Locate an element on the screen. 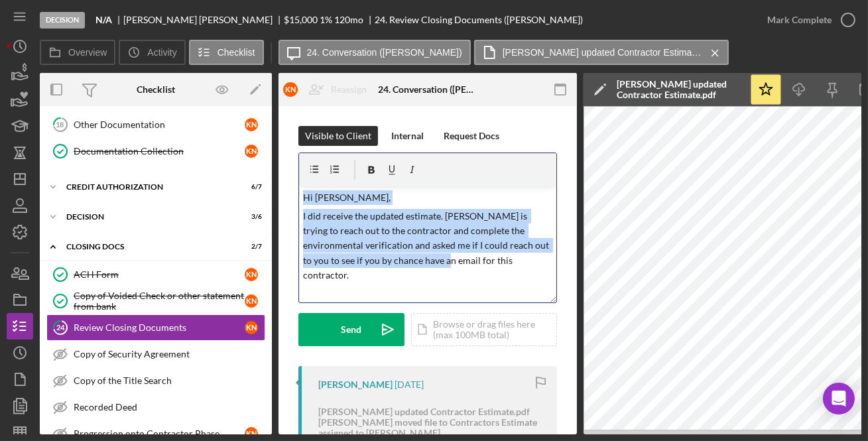 This screenshot has width=868, height=441. div: Progression onto Contractor Phase is located at coordinates (159, 434).